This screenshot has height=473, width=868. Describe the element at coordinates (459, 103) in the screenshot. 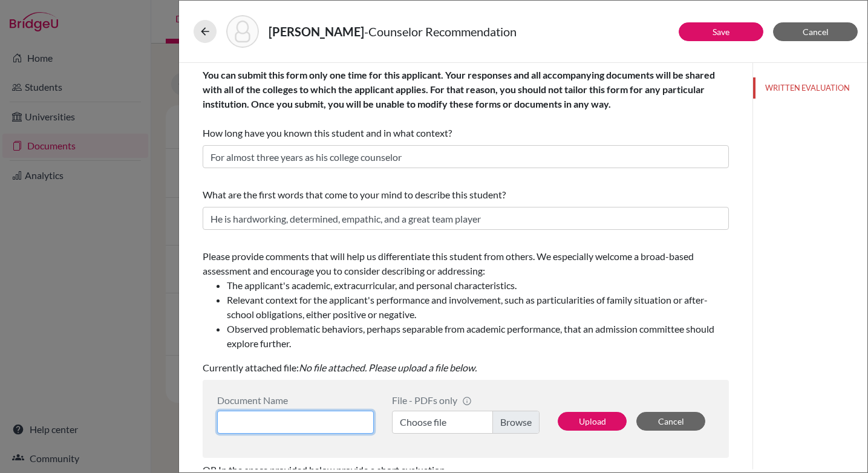

I see `span: How long have you known this student and in what context?` at that location.